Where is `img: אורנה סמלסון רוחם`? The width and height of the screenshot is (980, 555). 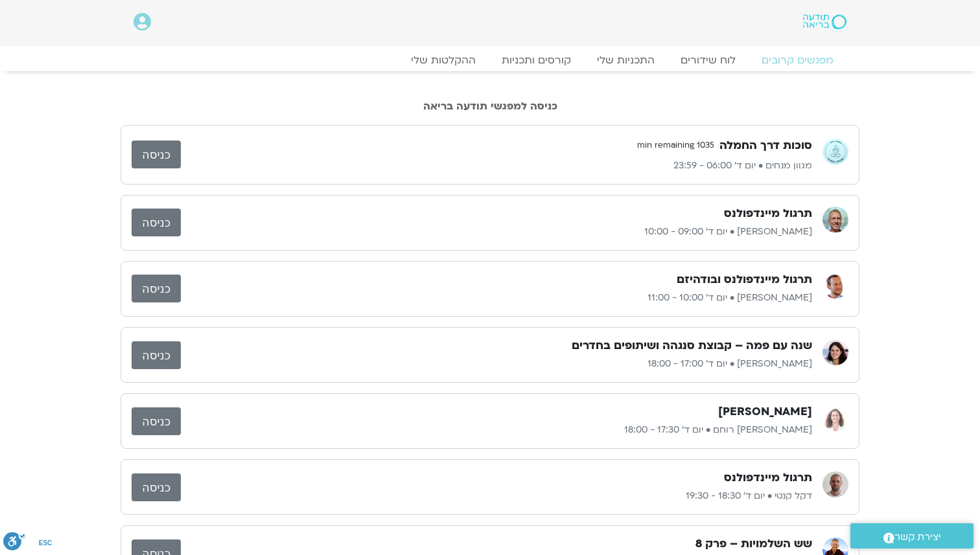
img: אורנה סמלסון רוחם is located at coordinates (835, 418).